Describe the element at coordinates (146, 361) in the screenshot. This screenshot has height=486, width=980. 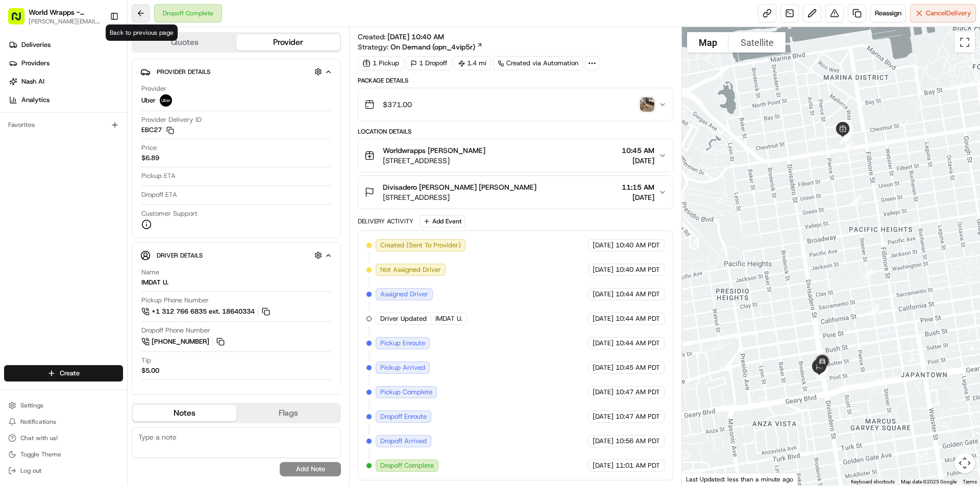
I see `span: Tip` at that location.